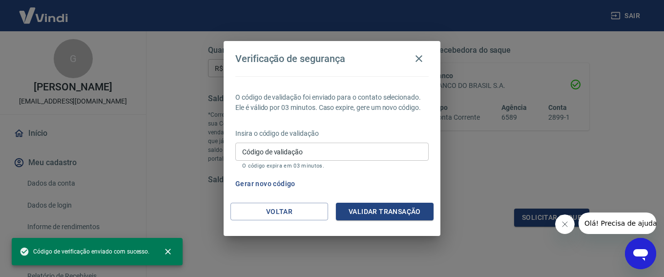 Image resolution: width=664 pixels, height=277 pixels. What do you see at coordinates (265, 183) in the screenshot?
I see `button: Gerar novo código` at bounding box center [265, 183].